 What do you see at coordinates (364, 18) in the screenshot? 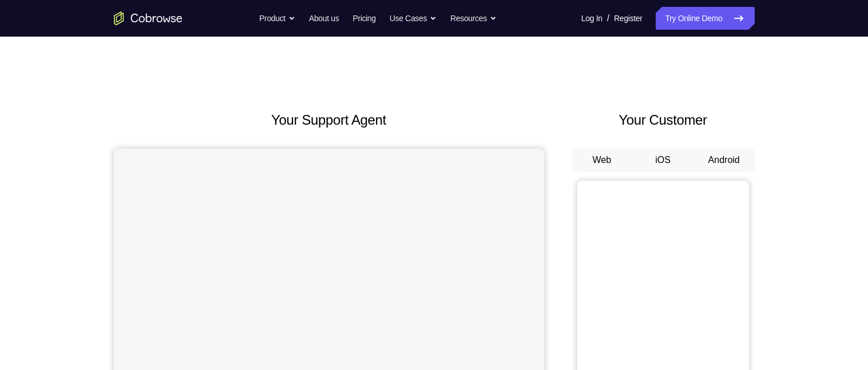
I see `a: Pricing` at bounding box center [364, 18].